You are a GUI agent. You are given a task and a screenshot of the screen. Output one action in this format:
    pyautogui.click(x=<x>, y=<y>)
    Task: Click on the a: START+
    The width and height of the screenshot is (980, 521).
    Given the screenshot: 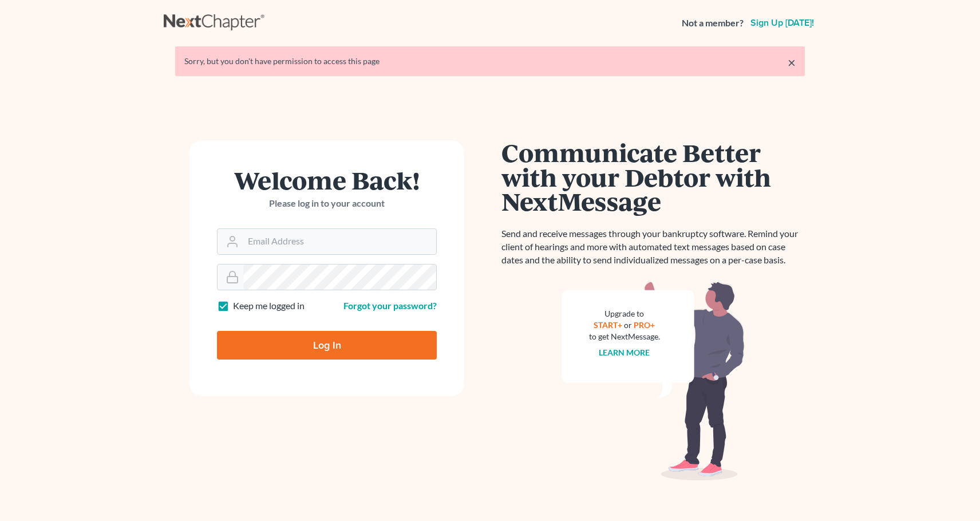 What is the action you would take?
    pyautogui.click(x=609, y=324)
    